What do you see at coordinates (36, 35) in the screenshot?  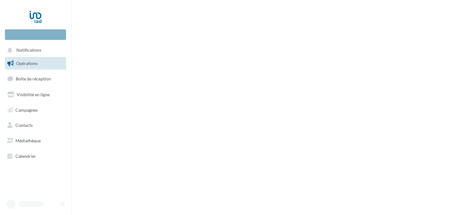 I see `div: Nouvelle campagne` at bounding box center [36, 35].